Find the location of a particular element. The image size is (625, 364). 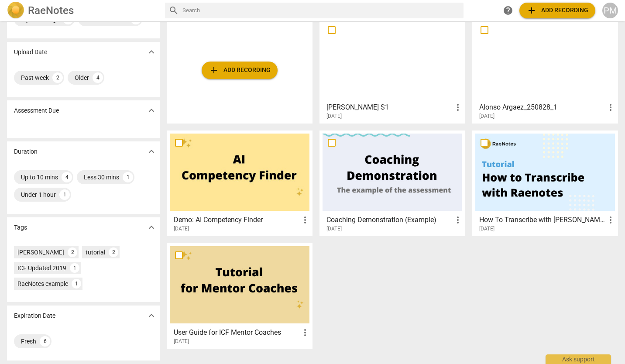

div: Older is located at coordinates (82, 78).